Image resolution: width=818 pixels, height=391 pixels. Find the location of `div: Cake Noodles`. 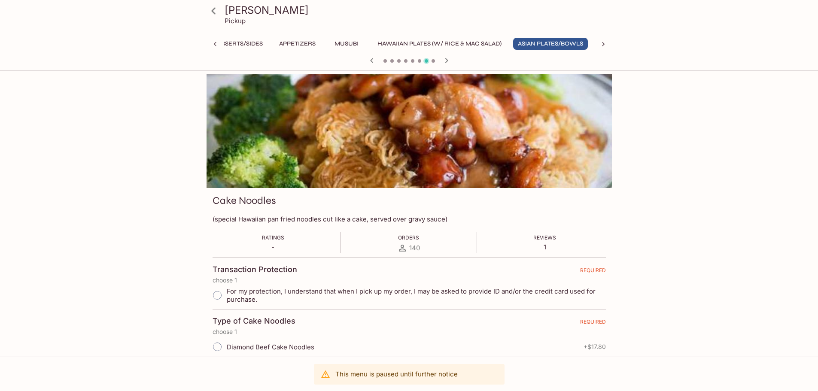

div: Cake Noodles is located at coordinates (409, 131).